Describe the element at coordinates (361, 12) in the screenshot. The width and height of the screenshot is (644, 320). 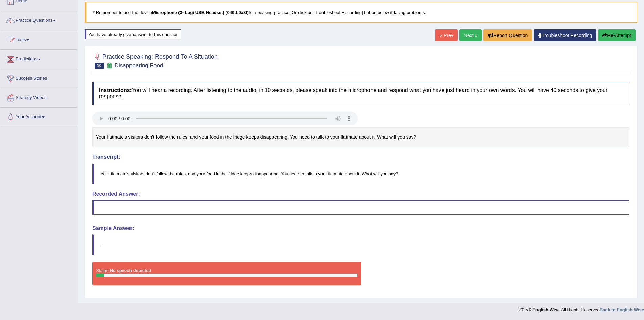
I see `blockquote: * Remember to use the device for speaking practice. Or click on [Troubleshoot Recording] button b...` at that location.